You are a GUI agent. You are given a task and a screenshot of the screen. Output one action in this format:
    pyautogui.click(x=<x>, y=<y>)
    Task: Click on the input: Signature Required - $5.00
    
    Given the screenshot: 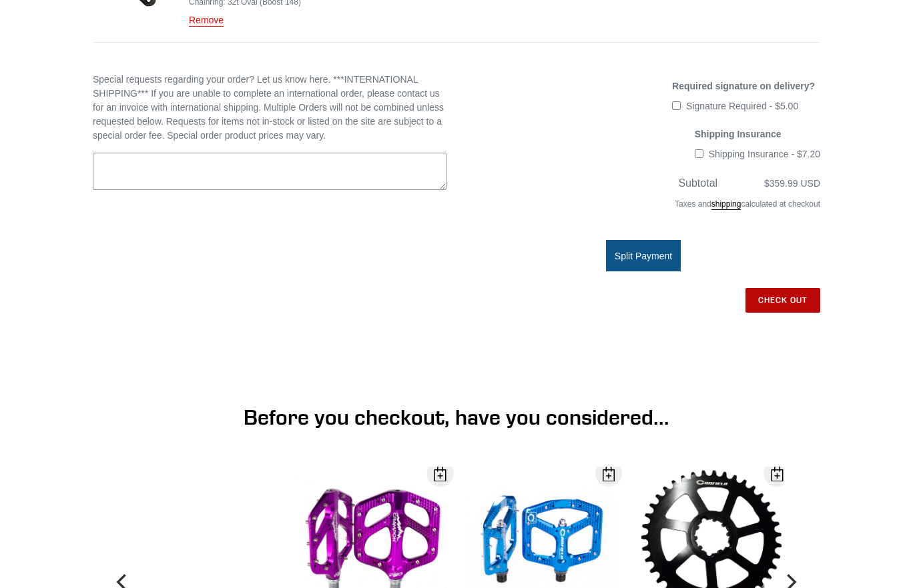 What is the action you would take?
    pyautogui.click(x=676, y=105)
    